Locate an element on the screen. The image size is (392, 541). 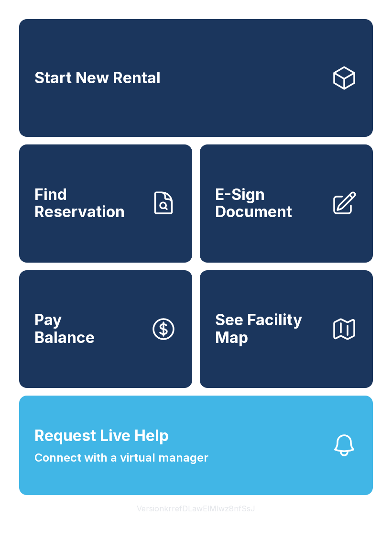
span: Find Reservation is located at coordinates (89, 203).